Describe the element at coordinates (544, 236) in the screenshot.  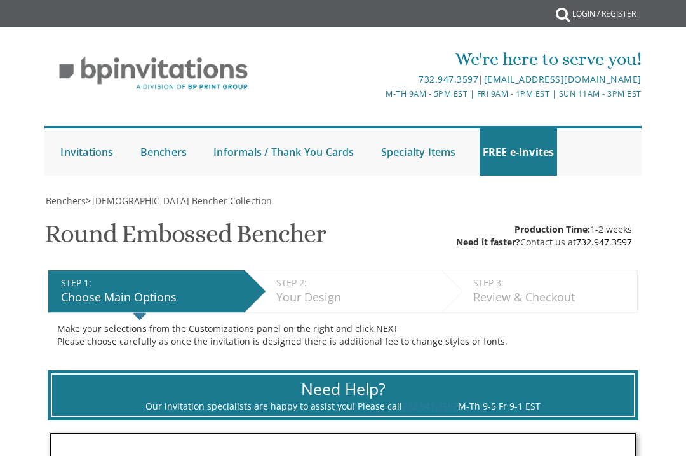
I see `div: 1-2 weeks Contact us at` at that location.